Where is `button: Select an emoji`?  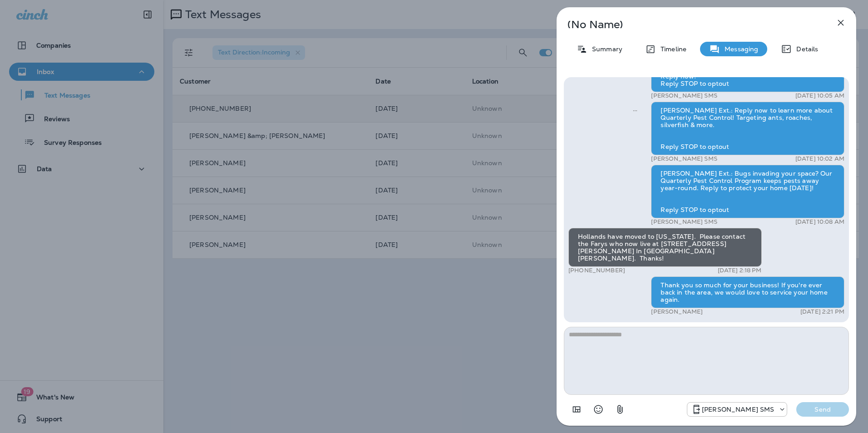 button: Select an emoji is located at coordinates (598, 409).